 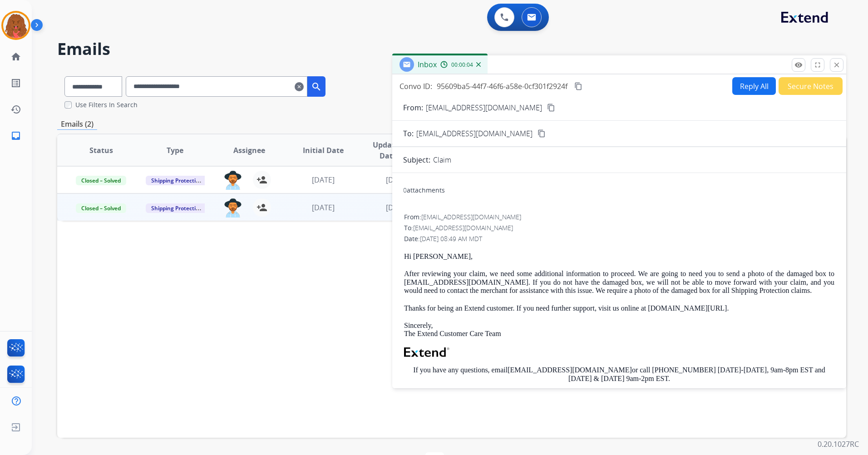 What do you see at coordinates (408, 133) in the screenshot?
I see `p: To:` at bounding box center [408, 133].